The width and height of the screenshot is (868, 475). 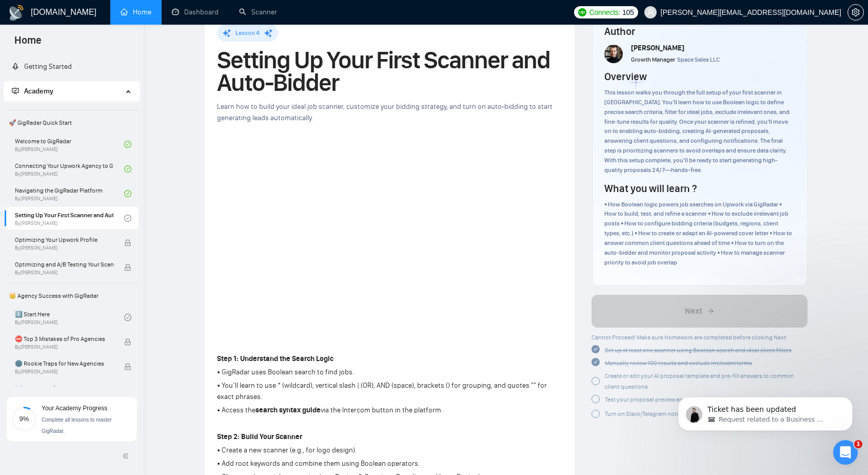 What do you see at coordinates (28, 205) in the screenshot?
I see `strong: Ticket ID` at bounding box center [28, 205].